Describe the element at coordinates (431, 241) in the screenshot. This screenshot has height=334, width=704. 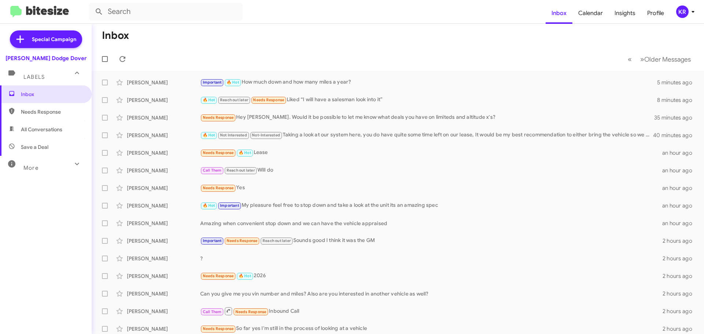
I see `div: Sounds good I think it was the GM` at that location.